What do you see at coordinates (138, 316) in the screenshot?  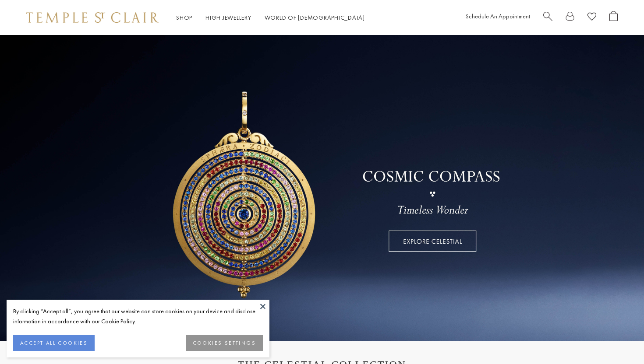 I see `div: By clicking “Accept all”, you agree that our website can store cookies on your device and disclos...` at bounding box center [138, 316].